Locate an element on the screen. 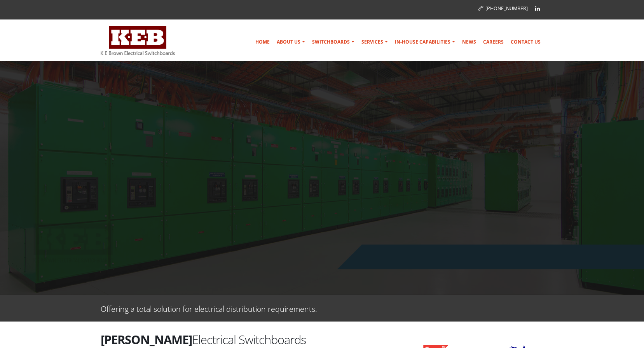  a: Home is located at coordinates (263, 42).